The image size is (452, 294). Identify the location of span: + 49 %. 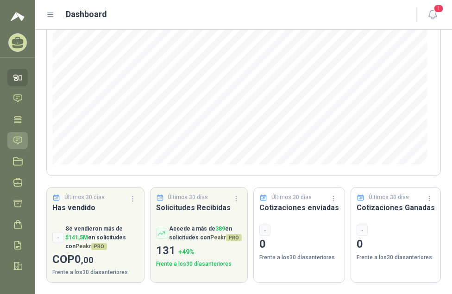
(186, 252).